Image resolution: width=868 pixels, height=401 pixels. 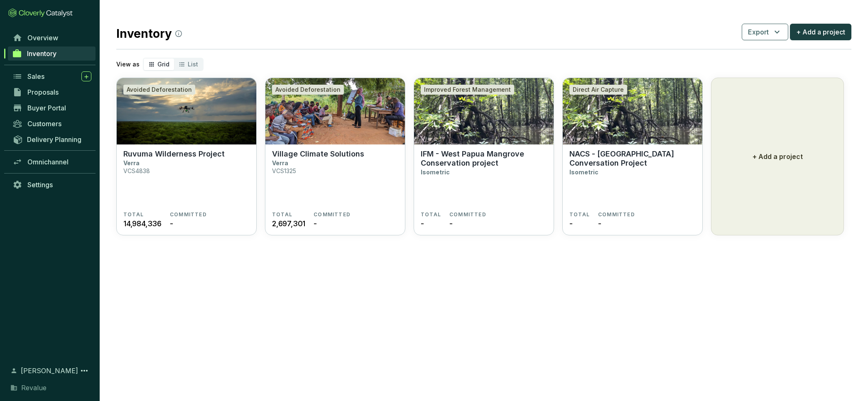 What do you see at coordinates (765, 32) in the screenshot?
I see `button: Export` at bounding box center [765, 32].